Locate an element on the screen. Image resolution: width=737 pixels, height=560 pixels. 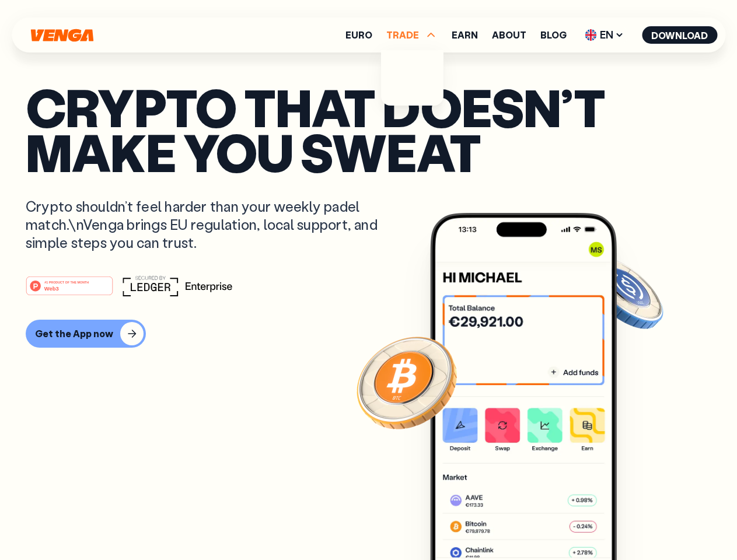
a: About is located at coordinates (509, 35).